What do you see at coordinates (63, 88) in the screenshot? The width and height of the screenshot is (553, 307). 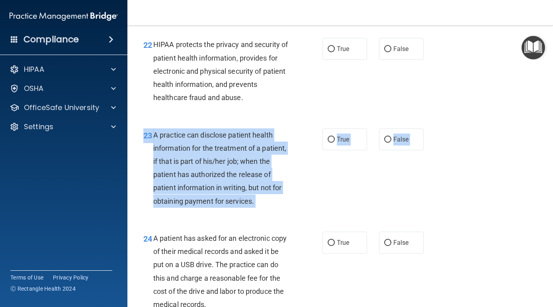 I see `a: OSHA` at bounding box center [63, 88].